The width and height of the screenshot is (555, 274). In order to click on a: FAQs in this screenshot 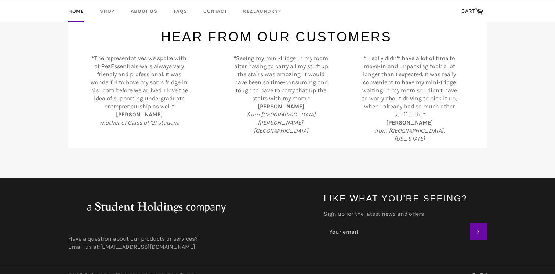, I will do `click(180, 11)`.